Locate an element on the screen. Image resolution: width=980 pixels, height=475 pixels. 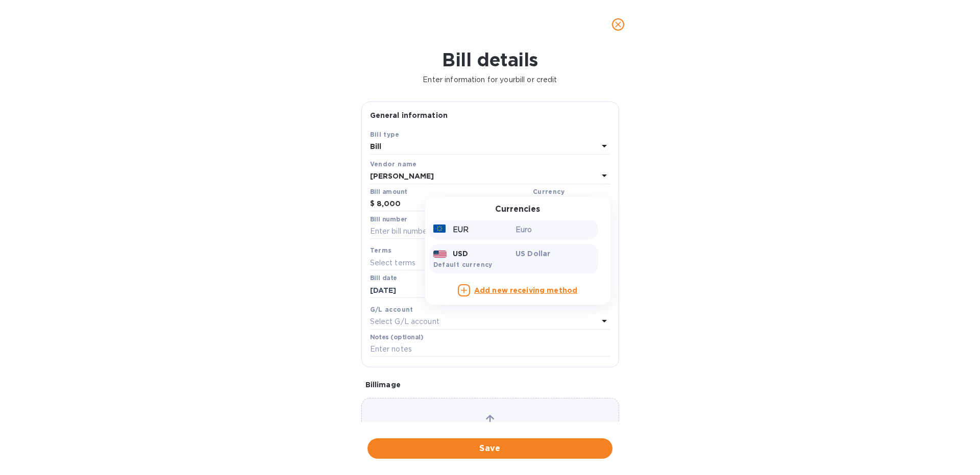
label: Bill amount is located at coordinates (389, 192).